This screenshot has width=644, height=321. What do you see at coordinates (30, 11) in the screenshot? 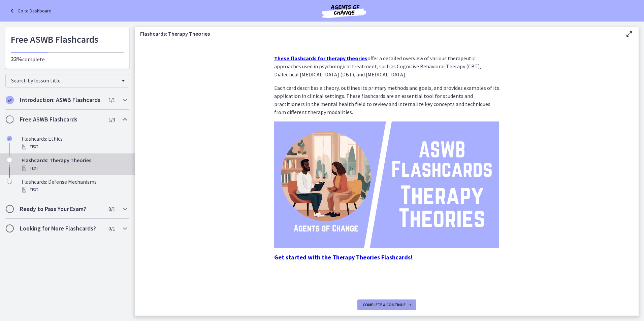
I see `a: Go to Dashboard` at bounding box center [30, 11].